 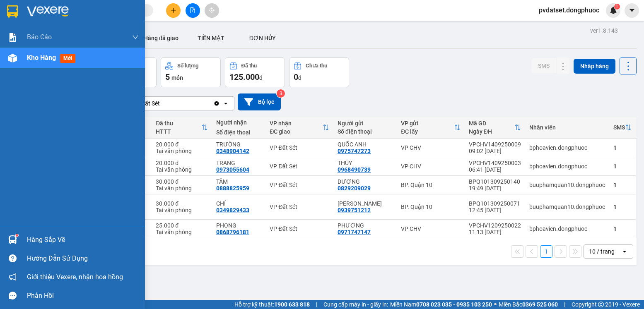 What do you see at coordinates (75, 277) in the screenshot?
I see `span: Giới thiệu Vexere, nhận hoa hồng` at bounding box center [75, 277].